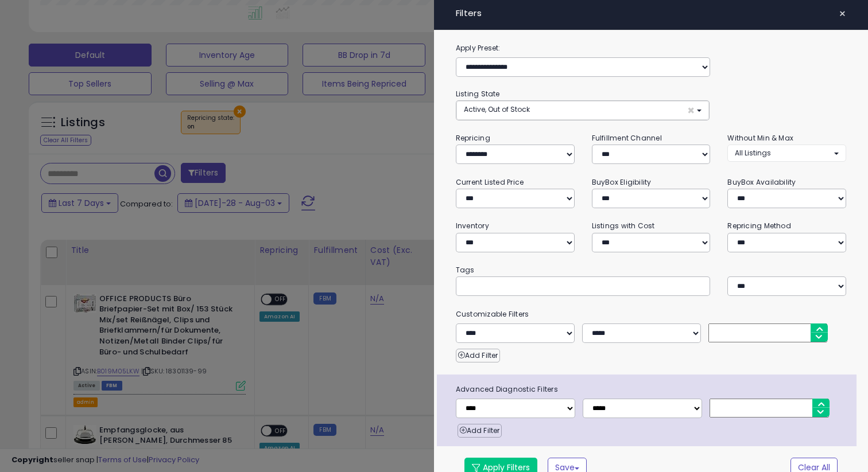  Describe the element at coordinates (651, 270) in the screenshot. I see `small: Tags` at that location.